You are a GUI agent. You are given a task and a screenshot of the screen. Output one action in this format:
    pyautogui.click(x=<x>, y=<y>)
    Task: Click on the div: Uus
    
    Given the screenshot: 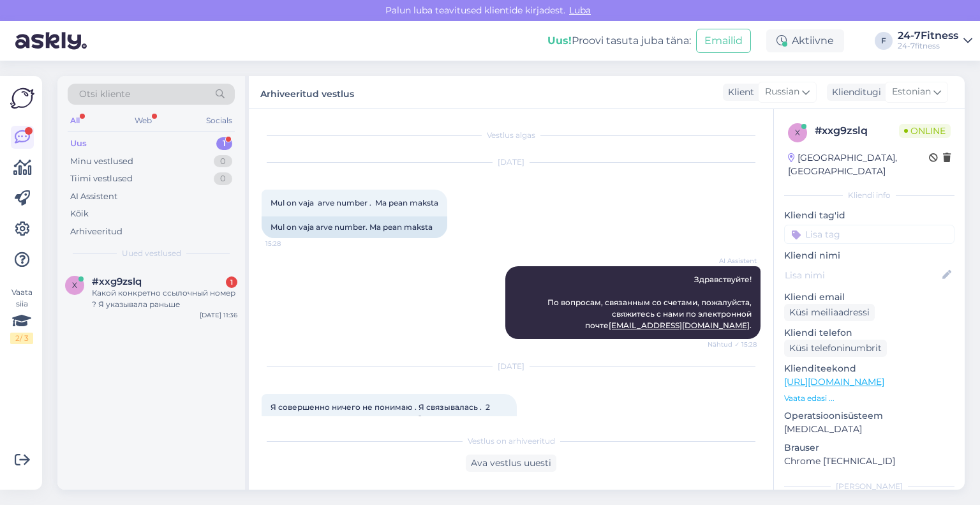 What is the action you would take?
    pyautogui.click(x=78, y=144)
    